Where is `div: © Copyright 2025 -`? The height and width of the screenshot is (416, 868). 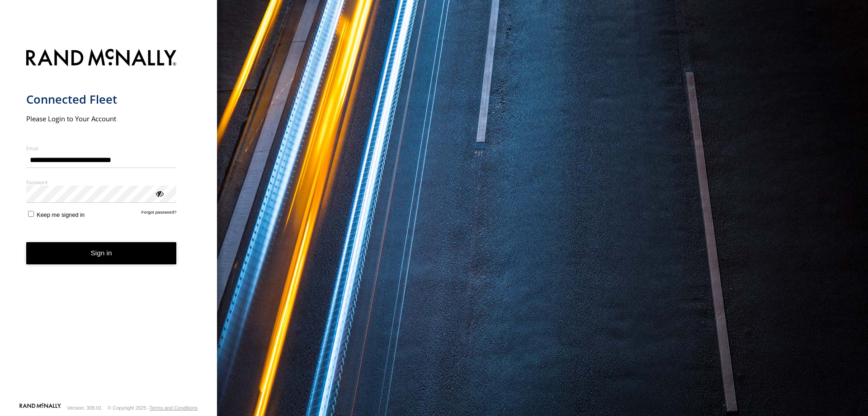
div: © Copyright 2025 - is located at coordinates (152, 408).